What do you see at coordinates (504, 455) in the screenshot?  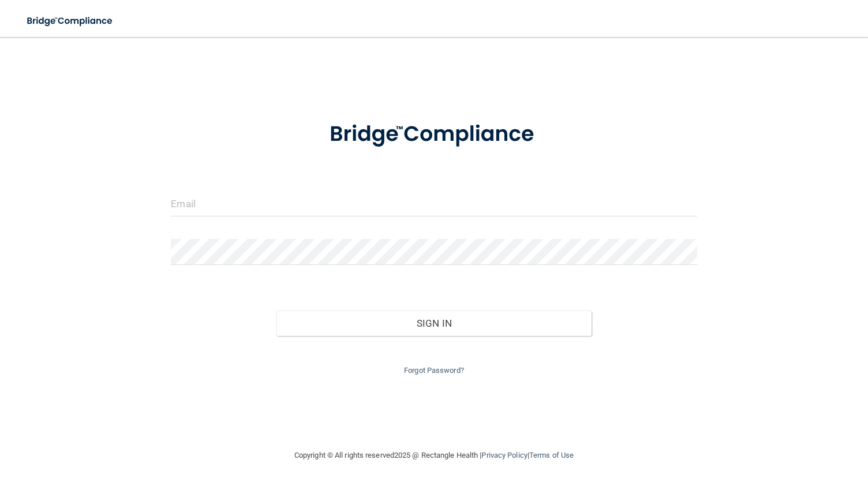 I see `a: Privacy Policy` at bounding box center [504, 455].